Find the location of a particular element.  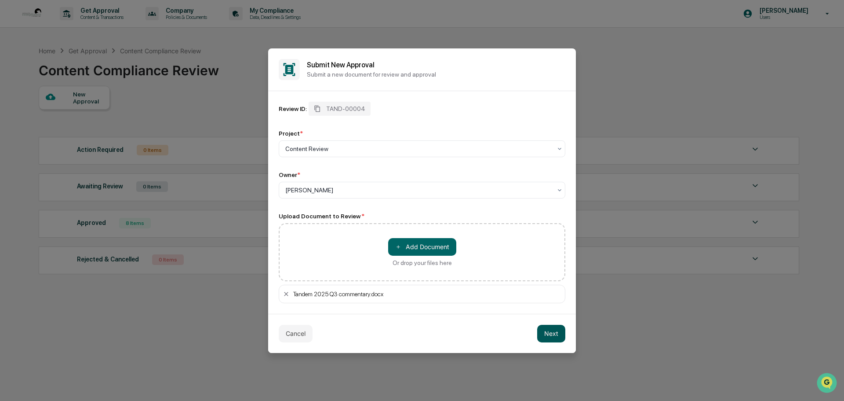

a: 🖐️Preclearance is located at coordinates (33, 115).